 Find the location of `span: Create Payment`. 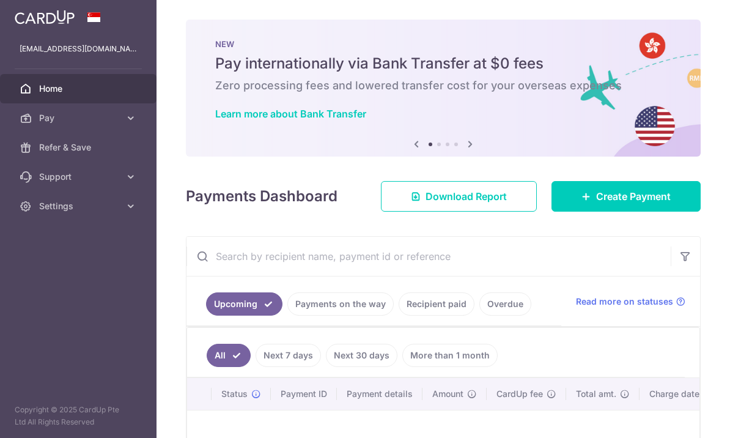

span: Create Payment is located at coordinates (633, 196).